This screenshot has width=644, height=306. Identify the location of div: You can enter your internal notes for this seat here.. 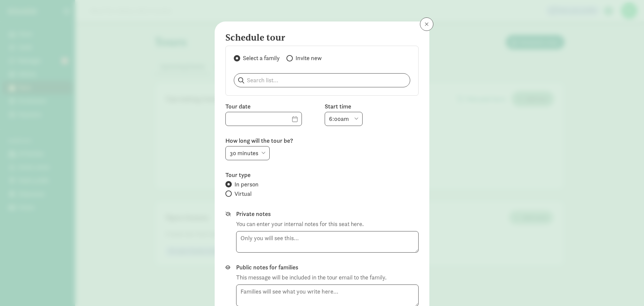
(300, 224).